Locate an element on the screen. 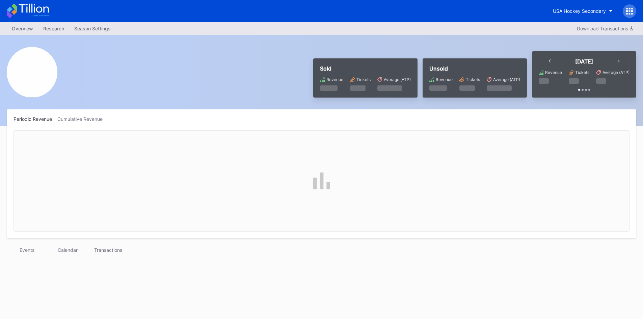 Image resolution: width=643 pixels, height=319 pixels. div: Cumulative Revenue is located at coordinates (83, 119).